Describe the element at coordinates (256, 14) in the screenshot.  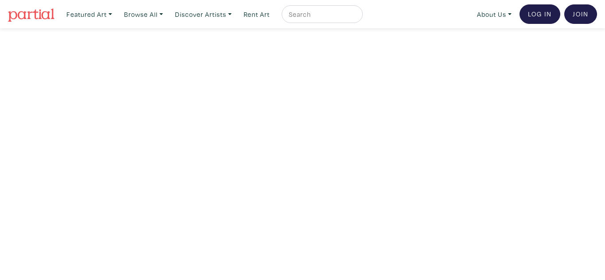
I see `a: Rent Art` at that location.